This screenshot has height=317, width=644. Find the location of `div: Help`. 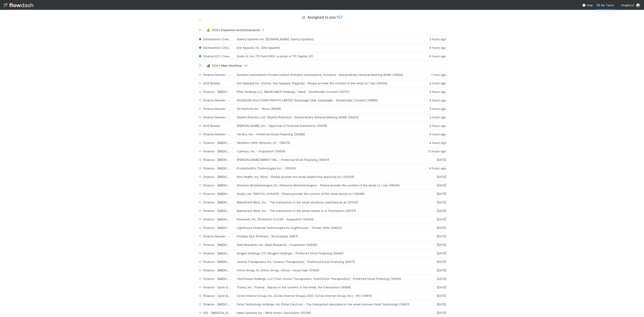

div: Help is located at coordinates (587, 5).